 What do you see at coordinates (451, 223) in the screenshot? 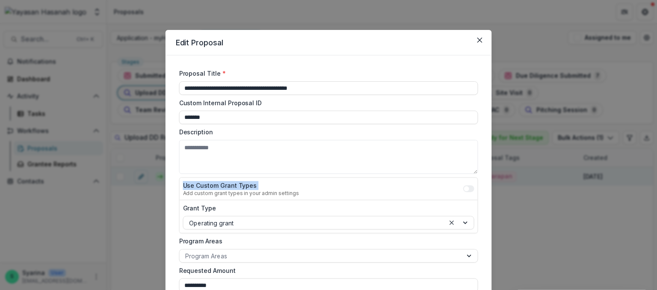
I see `div: Clear selected options` at bounding box center [451, 223].